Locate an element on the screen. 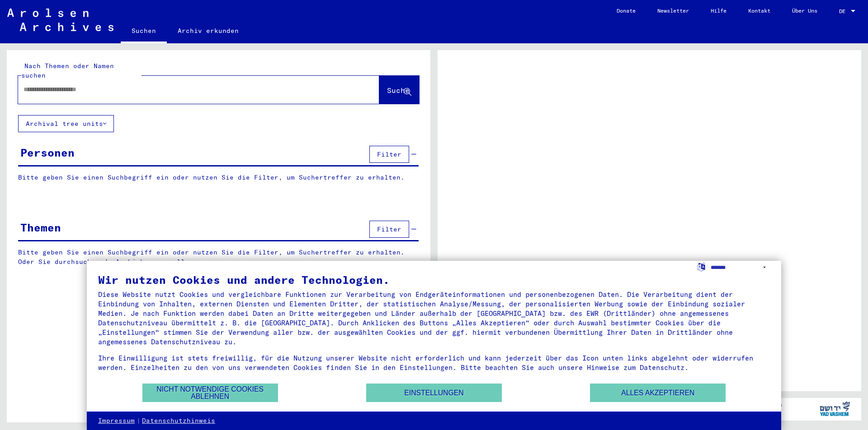 The width and height of the screenshot is (868, 430). img: yv_logo.png is located at coordinates (835, 409).